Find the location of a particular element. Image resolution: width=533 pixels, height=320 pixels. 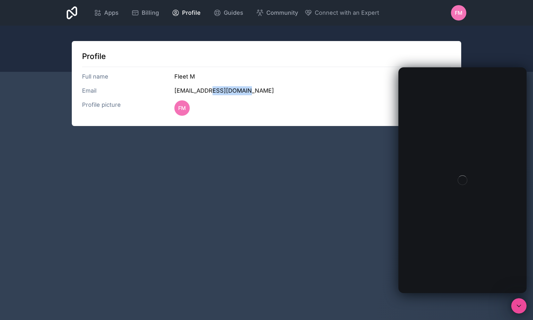

a: Guides is located at coordinates (228, 13).